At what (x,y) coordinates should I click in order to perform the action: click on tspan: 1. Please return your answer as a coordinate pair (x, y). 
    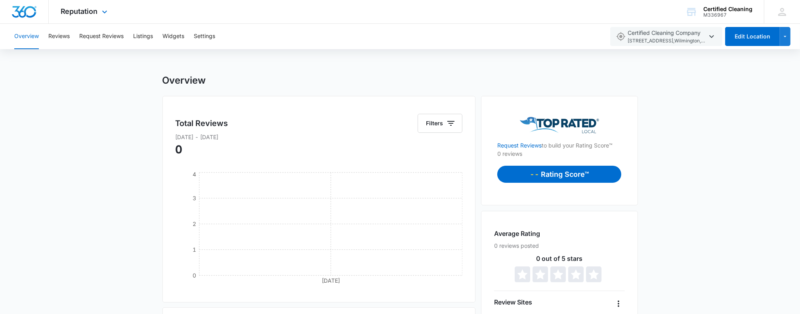
    Looking at the image, I should click on (194, 249).